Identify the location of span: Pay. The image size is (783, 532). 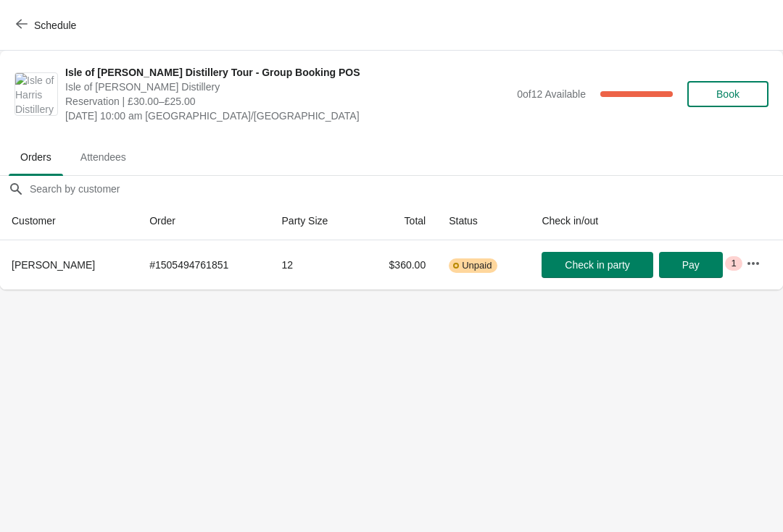
(691, 265).